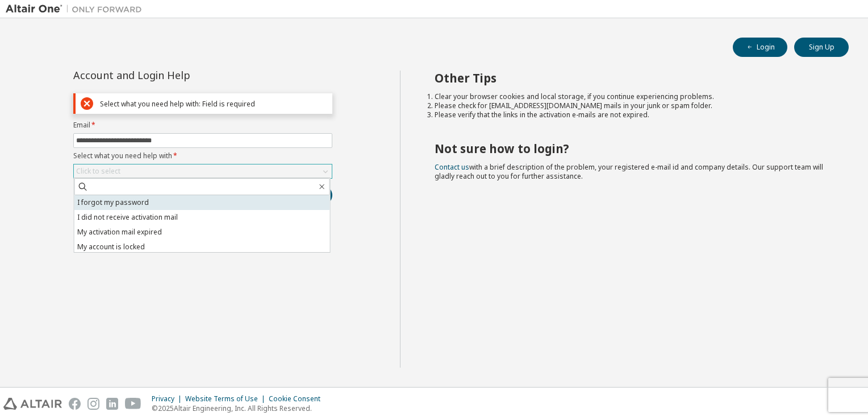 This screenshot has height=420, width=868. What do you see at coordinates (632, 149) in the screenshot?
I see `h2: Not sure how to login?` at bounding box center [632, 149].